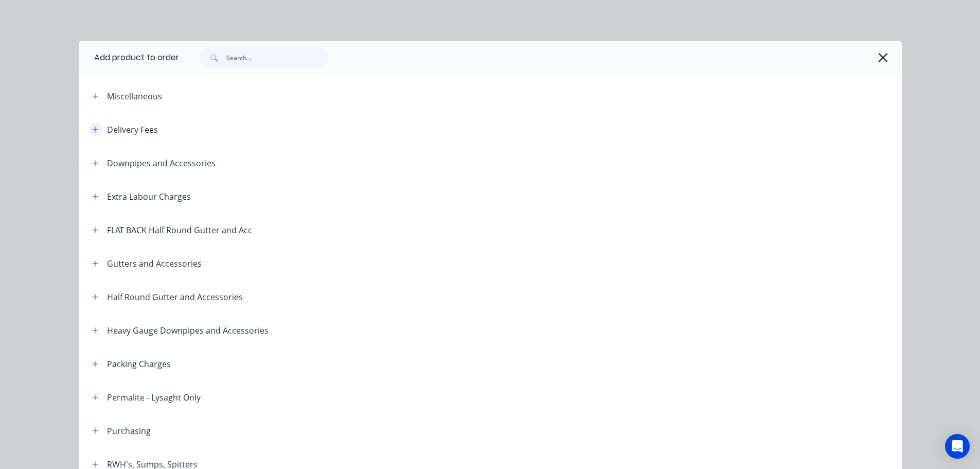 Image resolution: width=980 pixels, height=469 pixels. What do you see at coordinates (154, 263) in the screenshot?
I see `div: Gutters and Accessories` at bounding box center [154, 263].